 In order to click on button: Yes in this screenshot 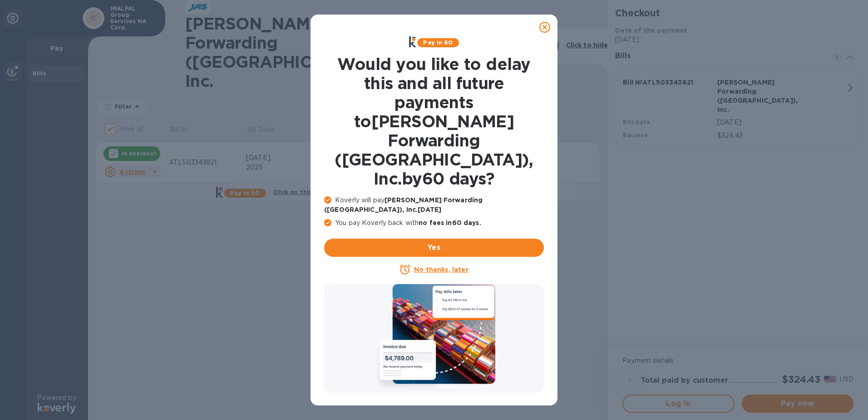, I will do `click(434, 248)`.